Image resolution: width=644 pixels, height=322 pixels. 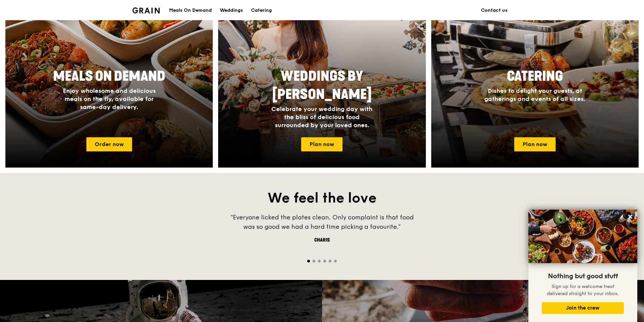 I want to click on div: Catering, so click(x=261, y=10).